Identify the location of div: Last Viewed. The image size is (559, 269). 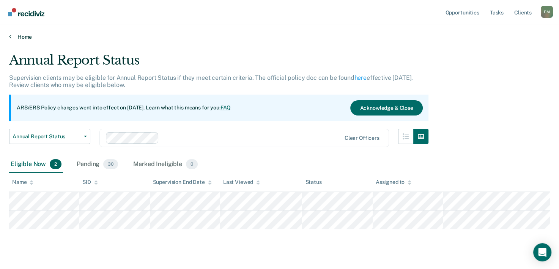
(241, 182).